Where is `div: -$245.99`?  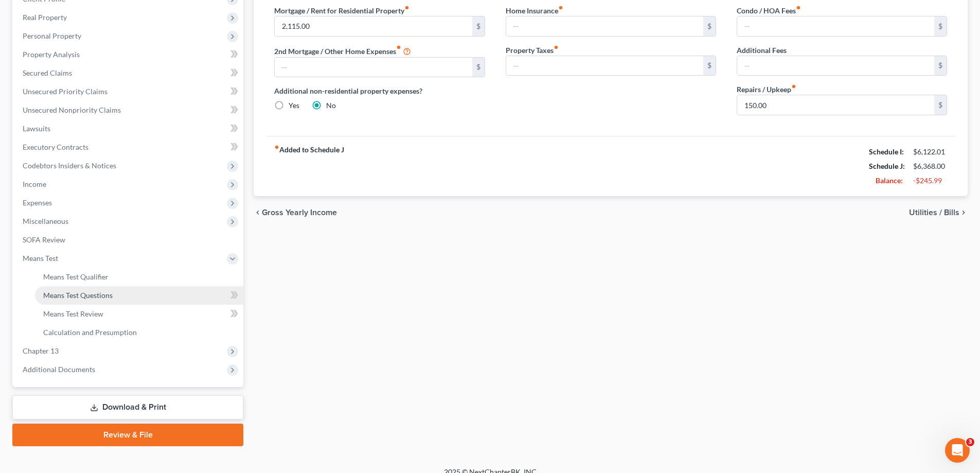
div: -$245.99 is located at coordinates (930, 180).